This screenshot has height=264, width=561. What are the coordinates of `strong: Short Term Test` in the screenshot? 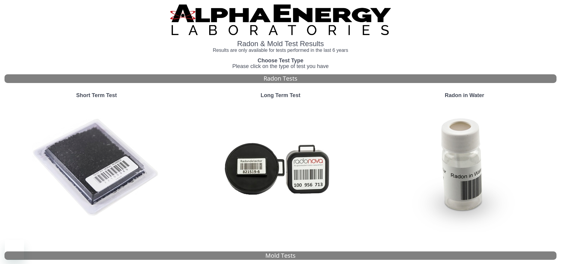 It's located at (96, 95).